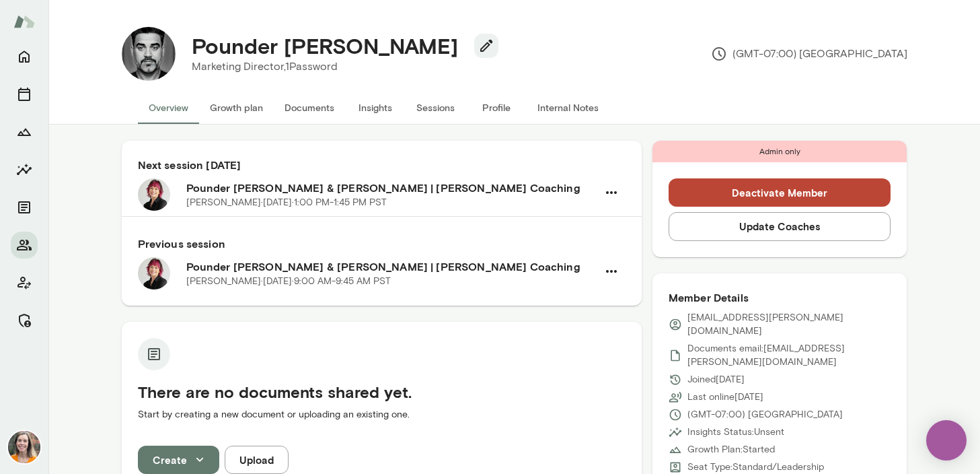  What do you see at coordinates (755, 467) in the screenshot?
I see `p: Seat Type: Standard/Leadership` at bounding box center [755, 467].